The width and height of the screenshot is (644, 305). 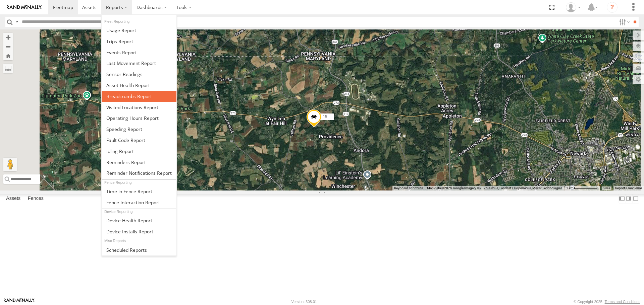 What do you see at coordinates (138, 41) in the screenshot?
I see `a: Trips Report` at bounding box center [138, 41].